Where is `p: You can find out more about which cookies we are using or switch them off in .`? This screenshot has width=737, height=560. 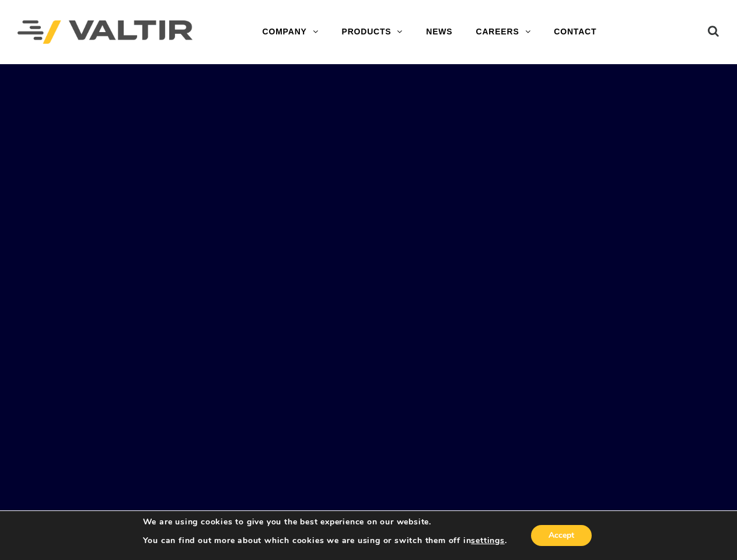
p: You can find out more about which cookies we are using or switch them off in . is located at coordinates (325, 541).